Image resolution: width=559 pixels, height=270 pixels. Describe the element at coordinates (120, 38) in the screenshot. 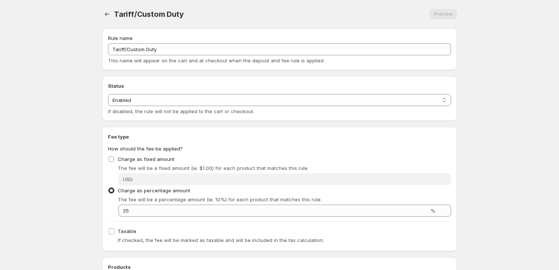

I see `span: Rule name` at that location.